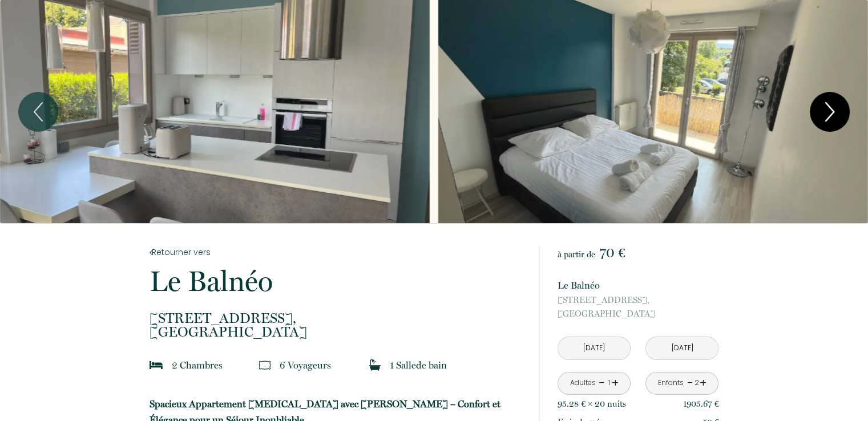 The height and width of the screenshot is (421, 868). I want to click on span: à partir de, so click(576, 254).